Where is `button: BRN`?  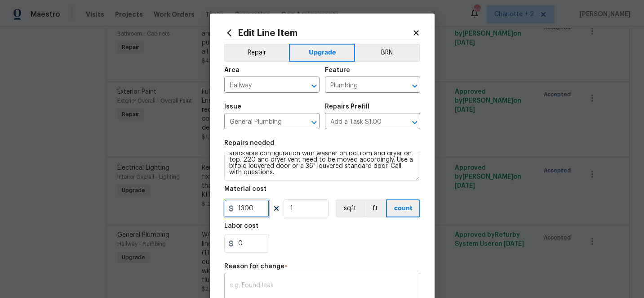
button: BRN is located at coordinates (387, 53).